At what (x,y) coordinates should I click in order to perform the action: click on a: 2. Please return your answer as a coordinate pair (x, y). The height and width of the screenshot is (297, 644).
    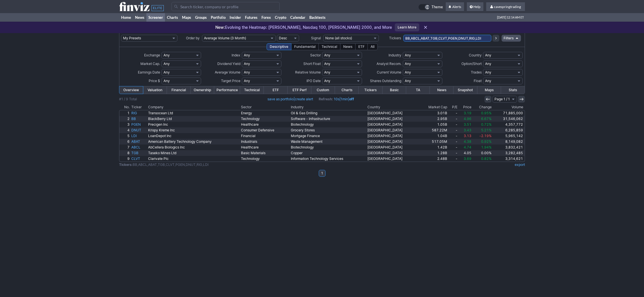
    Looking at the image, I should click on (125, 119).